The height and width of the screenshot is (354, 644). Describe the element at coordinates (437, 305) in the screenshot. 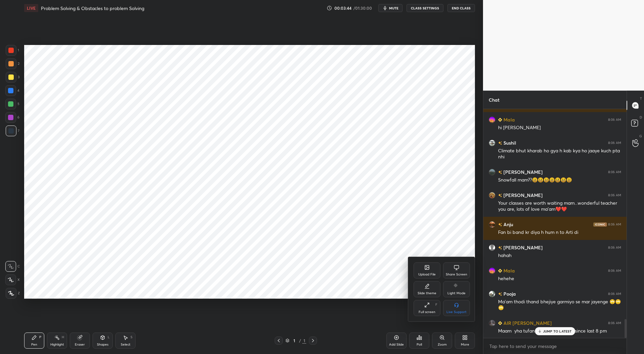

I see `div: F` at that location.